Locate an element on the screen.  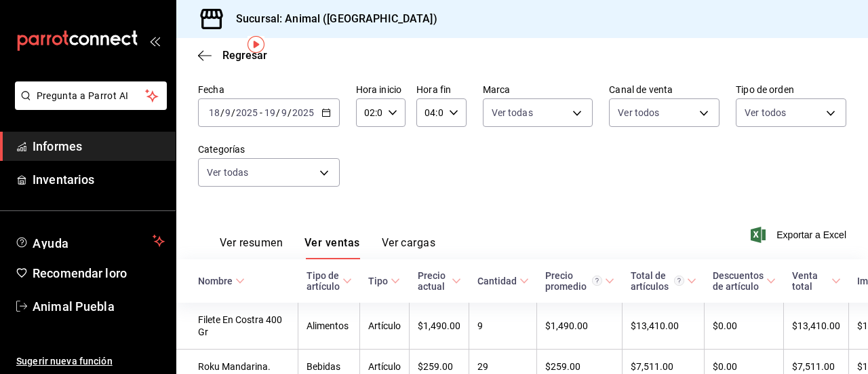
img: Marcador de información sobre herramientas is located at coordinates (255, 44).